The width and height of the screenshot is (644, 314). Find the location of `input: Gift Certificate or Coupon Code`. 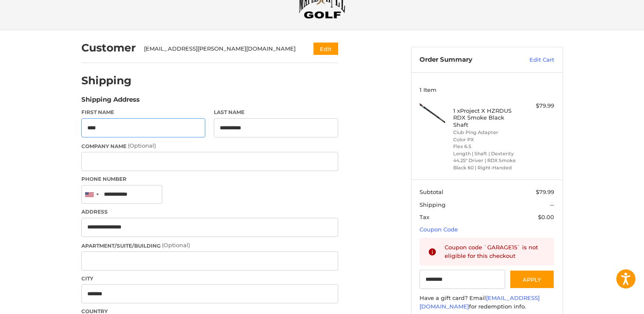

input: Gift Certificate or Coupon Code is located at coordinates (462, 279).